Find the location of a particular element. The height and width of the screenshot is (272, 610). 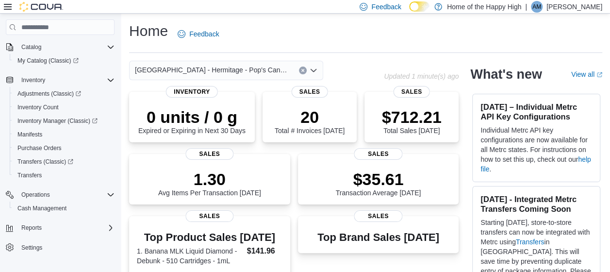

p: Individual Metrc API key configurations are now available for all Metrc states. For instructions ... is located at coordinates (536, 149).